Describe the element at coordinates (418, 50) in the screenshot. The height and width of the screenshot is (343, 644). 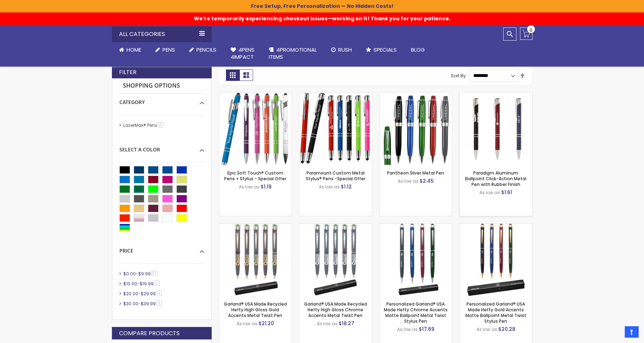
I see `a: Blog` at that location.